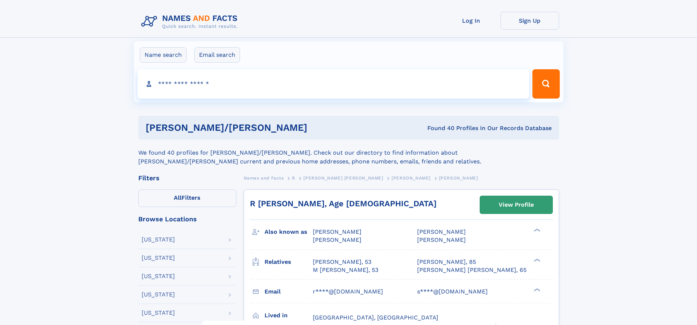 The height and width of the screenshot is (325, 697). Describe the element at coordinates (289, 262) in the screenshot. I see `h3: Relatives` at that location.